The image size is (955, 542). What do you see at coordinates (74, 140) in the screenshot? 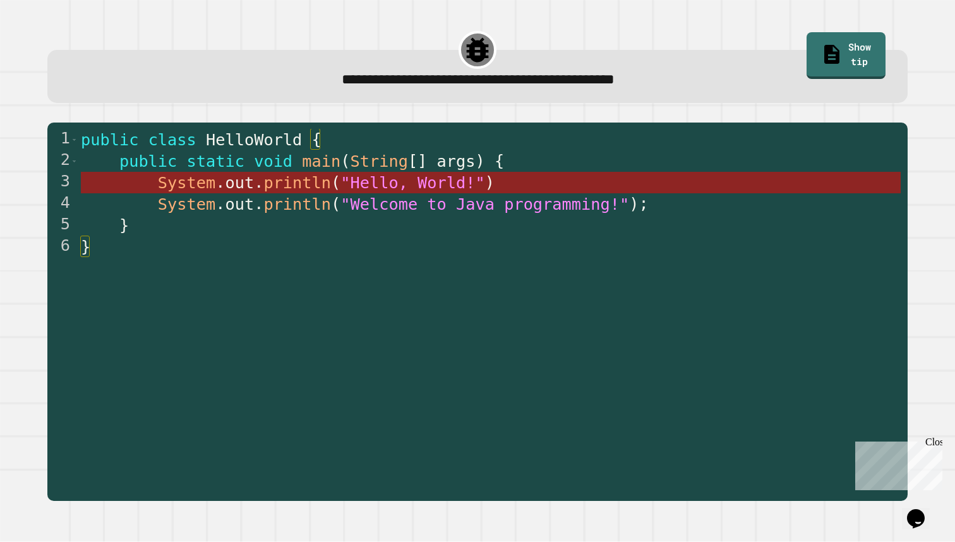
I see `span: Toggle code folding, rows 1 through 6` at bounding box center [74, 140].